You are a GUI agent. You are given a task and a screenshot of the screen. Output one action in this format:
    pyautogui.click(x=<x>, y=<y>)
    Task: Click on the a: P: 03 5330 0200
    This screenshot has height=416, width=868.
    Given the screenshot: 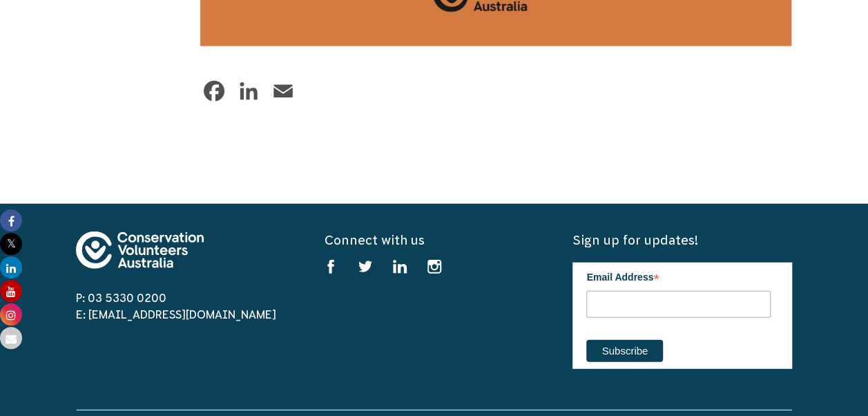 What is the action you would take?
    pyautogui.click(x=121, y=298)
    